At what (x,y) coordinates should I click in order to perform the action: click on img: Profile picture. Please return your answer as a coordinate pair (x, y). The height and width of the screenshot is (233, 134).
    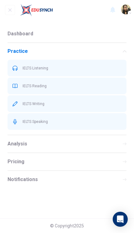
    Looking at the image, I should click on (126, 9).